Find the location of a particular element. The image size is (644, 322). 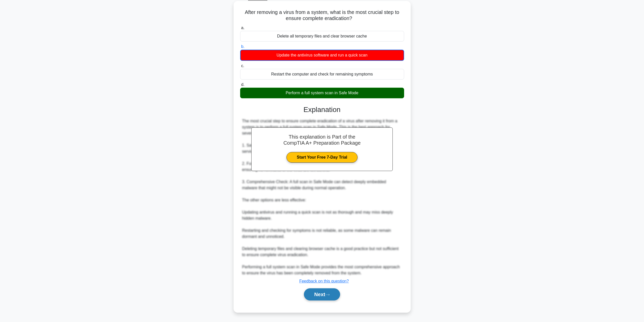

a: Start Your Free 7-Day Trial is located at coordinates (322, 157).